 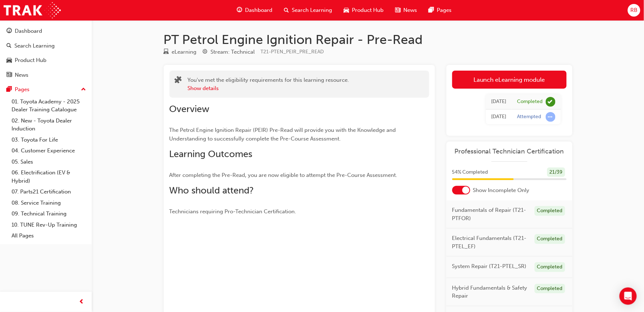 I want to click on span: 54 % Completed, so click(x=470, y=172).